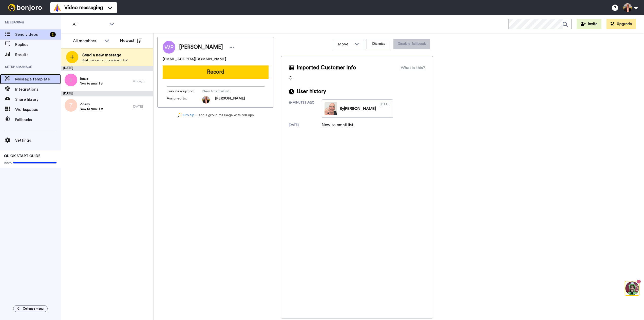 The height and width of the screenshot is (320, 644). What do you see at coordinates (32, 32) in the screenshot?
I see `div: Domain Overview` at bounding box center [32, 32].